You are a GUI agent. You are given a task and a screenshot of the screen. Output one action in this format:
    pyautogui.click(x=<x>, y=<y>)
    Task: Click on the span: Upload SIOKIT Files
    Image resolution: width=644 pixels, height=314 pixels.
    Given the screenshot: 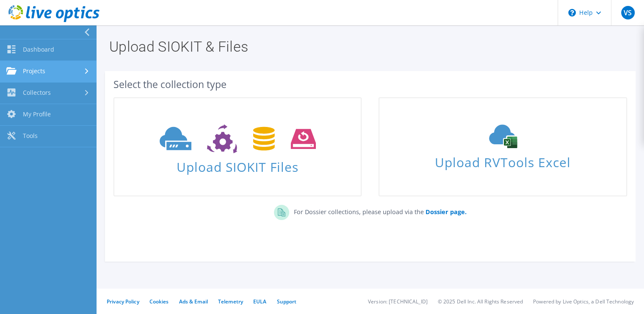 What is the action you would take?
    pyautogui.click(x=237, y=164)
    